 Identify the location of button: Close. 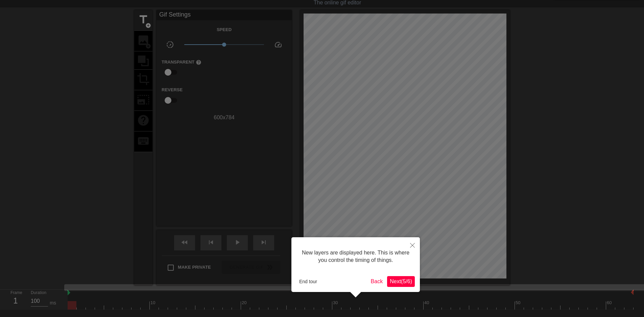
(412, 245).